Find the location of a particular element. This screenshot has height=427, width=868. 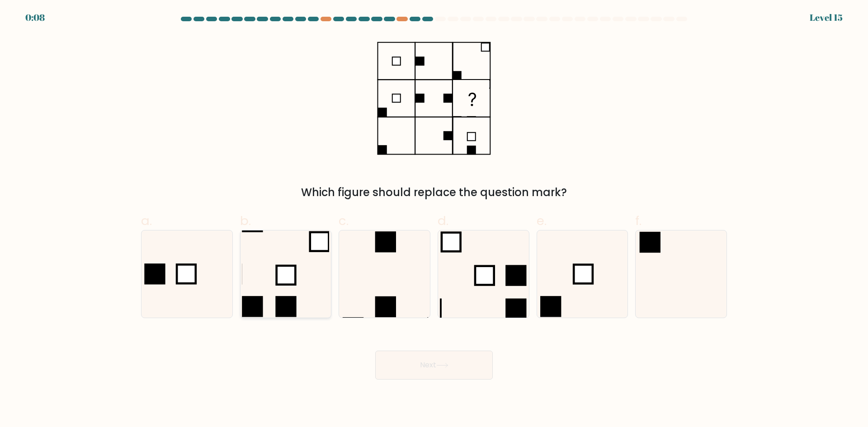

span: d. is located at coordinates (443, 221).